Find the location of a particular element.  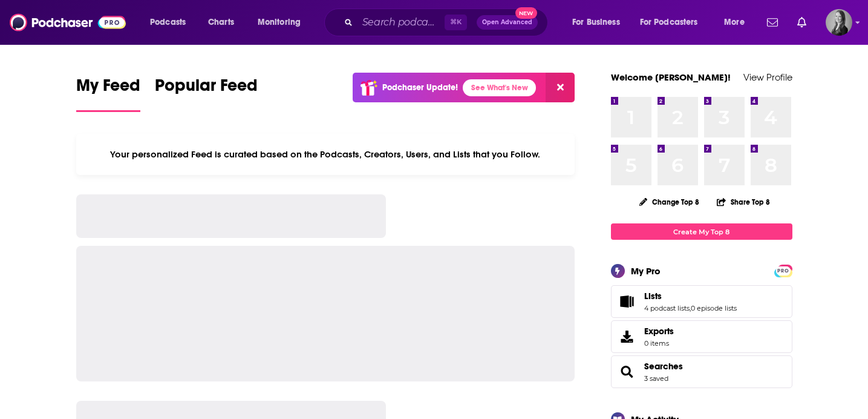

img: Podchaser - Follow, Share and Rate Podcasts is located at coordinates (68, 22).